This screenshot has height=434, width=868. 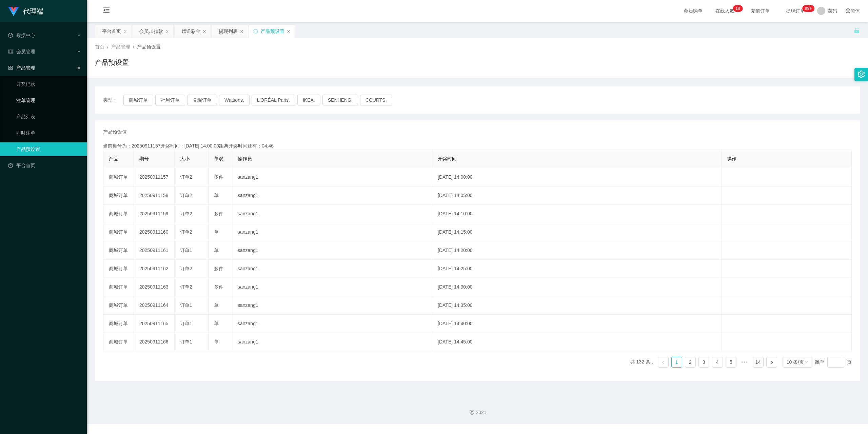 What do you see at coordinates (807, 362) in the screenshot?
I see `i: 图标: down` at bounding box center [807, 362].